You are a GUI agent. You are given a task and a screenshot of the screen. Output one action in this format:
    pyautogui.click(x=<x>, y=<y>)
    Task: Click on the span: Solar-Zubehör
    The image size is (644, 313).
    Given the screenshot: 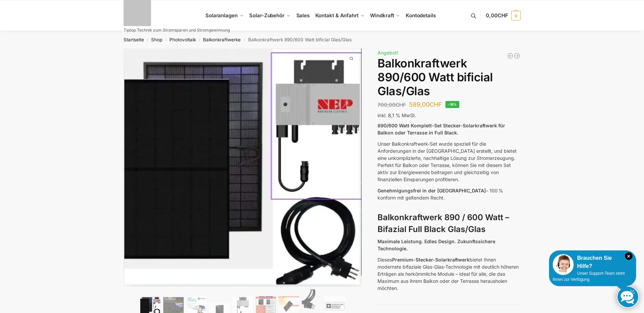 What is the action you would take?
    pyautogui.click(x=267, y=15)
    